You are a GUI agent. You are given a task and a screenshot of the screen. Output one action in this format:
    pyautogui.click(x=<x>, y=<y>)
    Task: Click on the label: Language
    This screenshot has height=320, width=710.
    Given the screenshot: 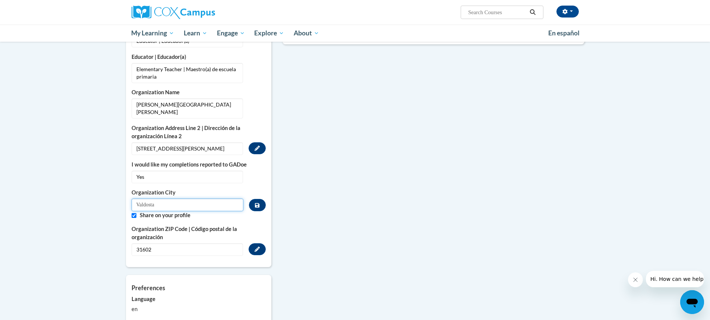 What is the action you would take?
    pyautogui.click(x=199, y=299)
    